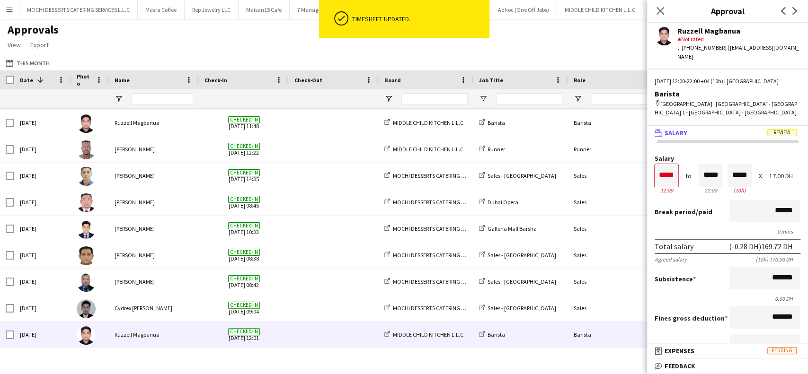 The height and width of the screenshot is (374, 808). I want to click on input: Board Filter Input, so click(434, 99).